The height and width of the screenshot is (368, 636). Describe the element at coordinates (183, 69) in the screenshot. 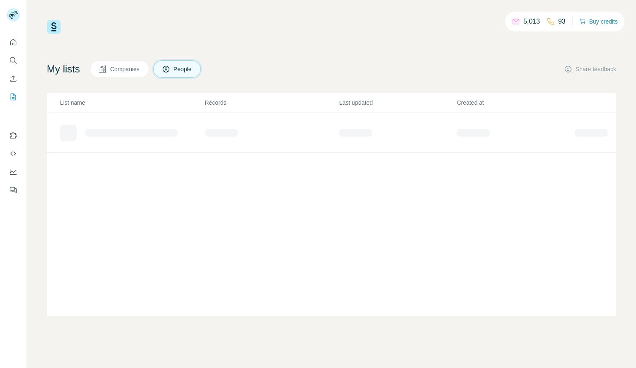

I see `span: People` at that location.